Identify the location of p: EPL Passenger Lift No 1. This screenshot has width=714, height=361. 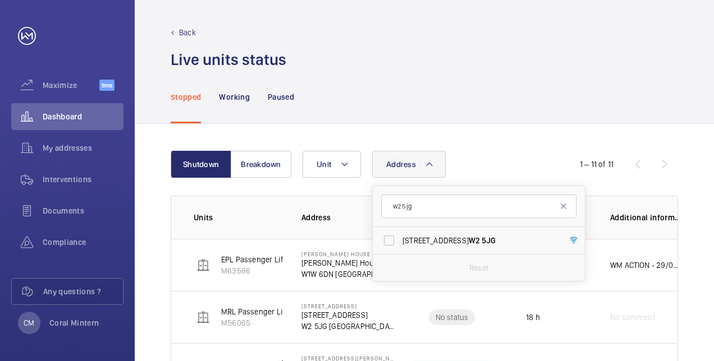
(262, 260).